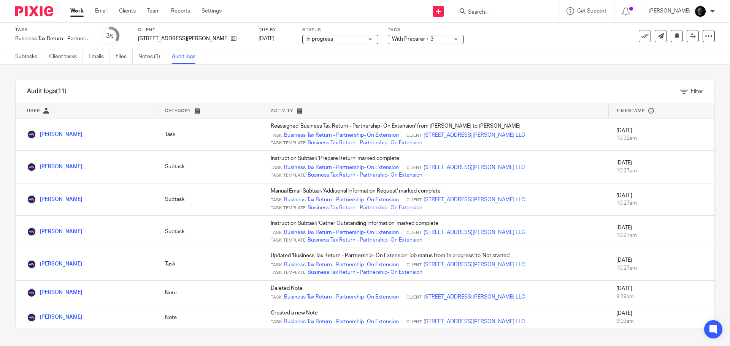 This screenshot has width=730, height=346. I want to click on a: Emails, so click(99, 57).